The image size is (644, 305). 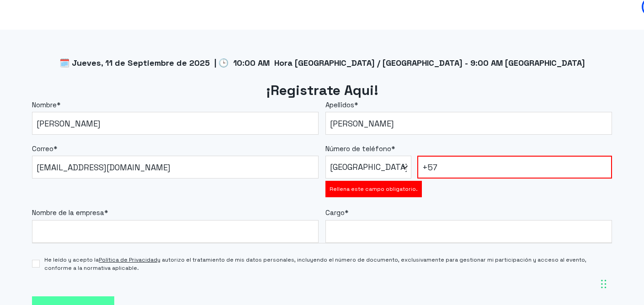 I want to click on a: Política de Privacidad, so click(x=128, y=260).